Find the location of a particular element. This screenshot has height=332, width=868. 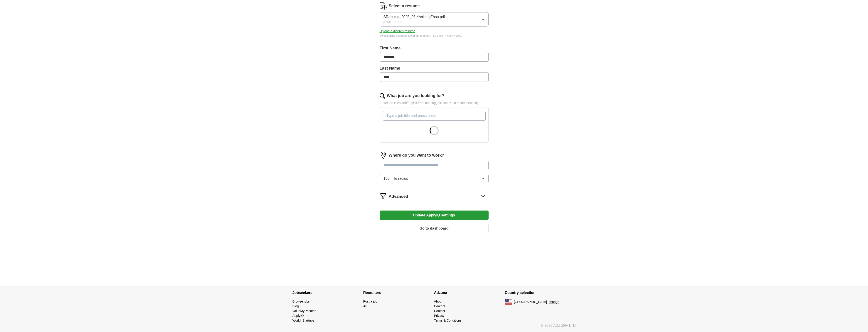

label: Where do you want to work? is located at coordinates (416, 155).